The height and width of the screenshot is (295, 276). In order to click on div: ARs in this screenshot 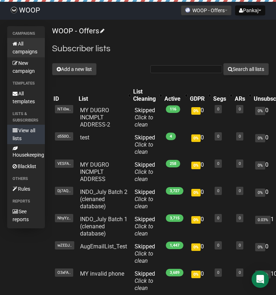, I will do `click(240, 99)`.